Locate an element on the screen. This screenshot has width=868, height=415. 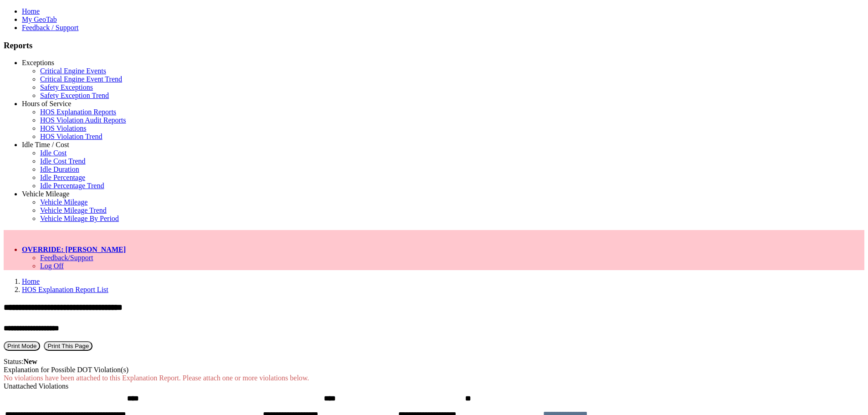
a: Vehicle Mileage By Period is located at coordinates (79, 218).